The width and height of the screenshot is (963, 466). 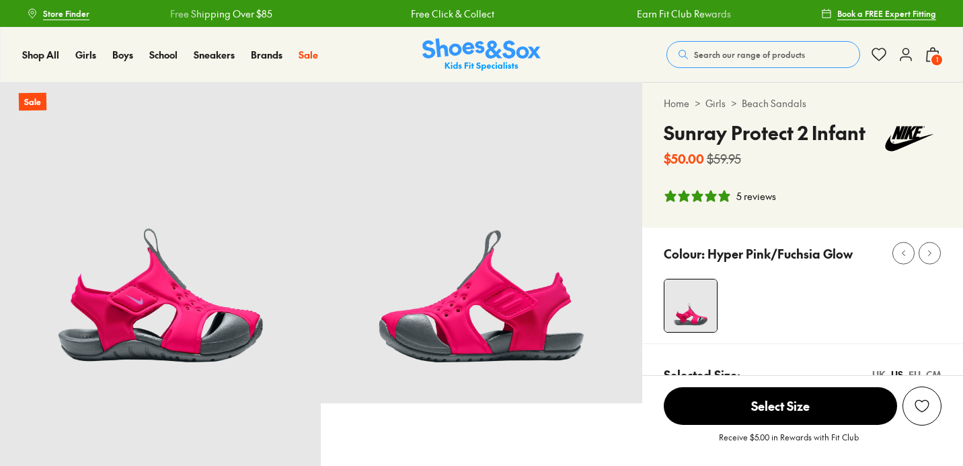 What do you see at coordinates (58, 13) in the screenshot?
I see `a: Store Finder` at bounding box center [58, 13].